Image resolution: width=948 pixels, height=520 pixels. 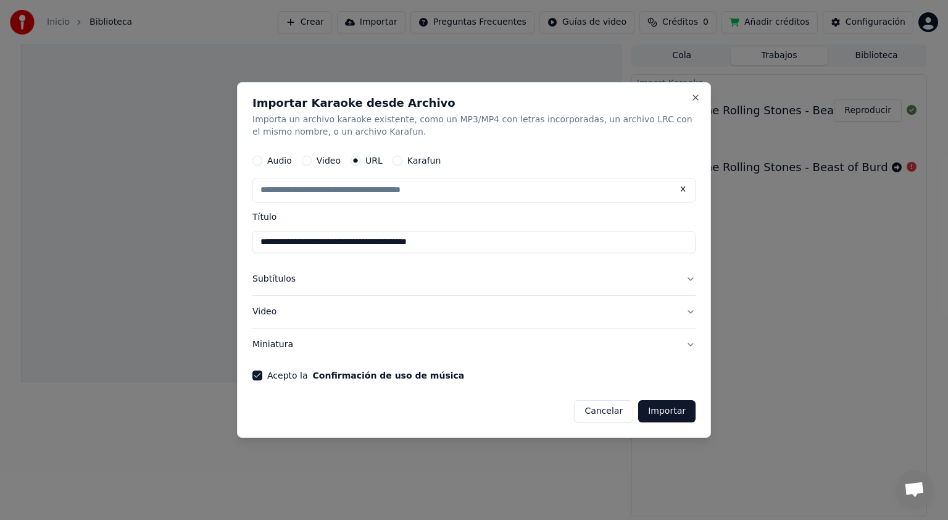 I want to click on label: Video, so click(x=328, y=161).